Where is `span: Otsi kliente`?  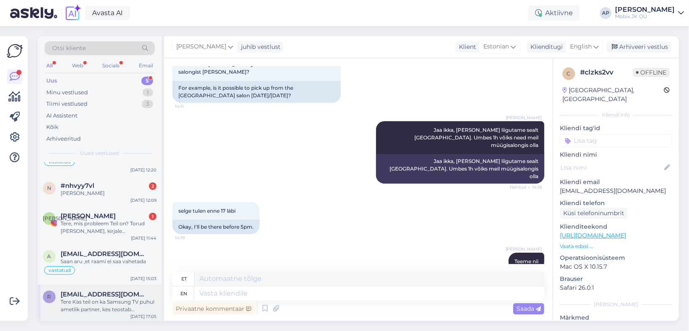
span: Otsi kliente is located at coordinates (69, 48).